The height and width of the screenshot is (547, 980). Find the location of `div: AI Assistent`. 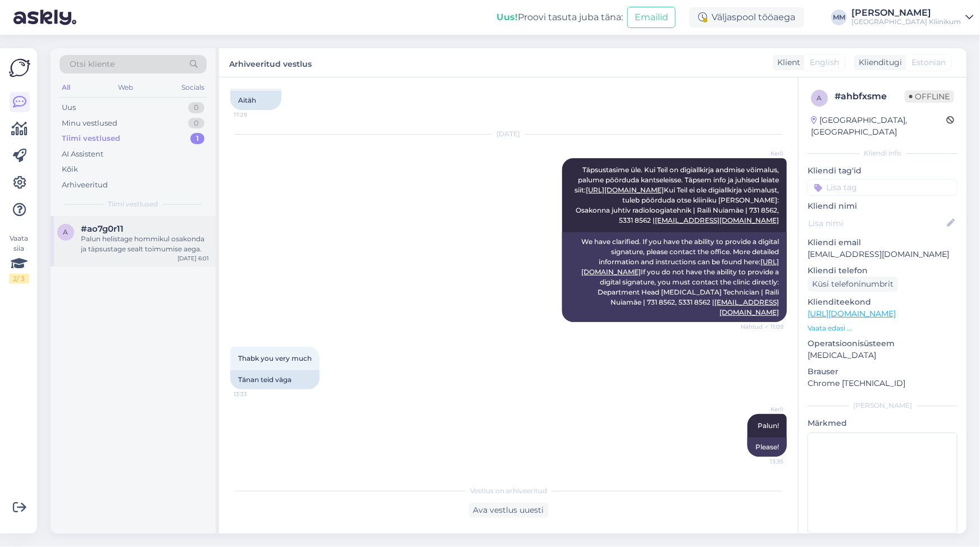

div: AI Assistent is located at coordinates (83, 154).